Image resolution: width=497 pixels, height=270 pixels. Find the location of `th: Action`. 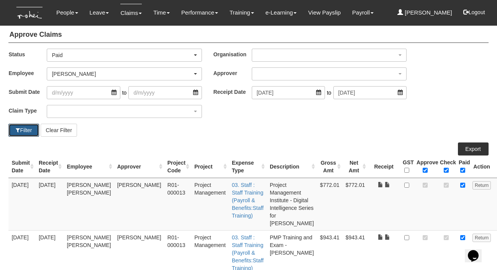

th: Action is located at coordinates (482, 167).